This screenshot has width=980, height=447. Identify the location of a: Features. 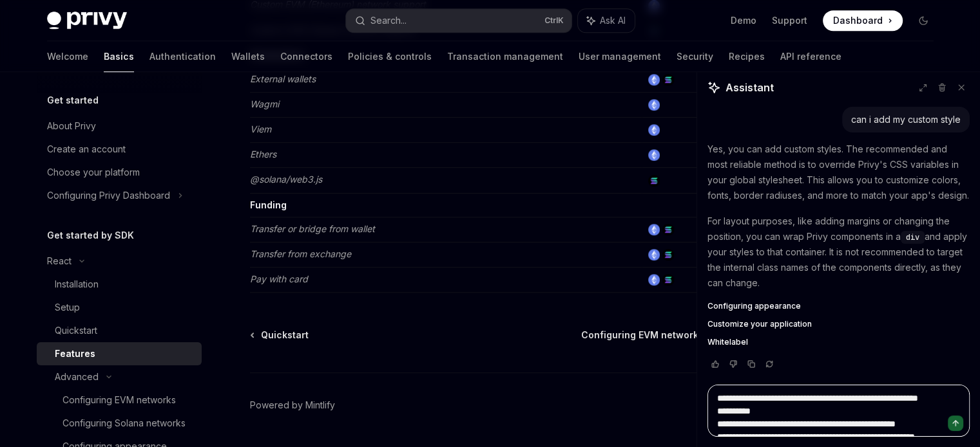
(119, 354).